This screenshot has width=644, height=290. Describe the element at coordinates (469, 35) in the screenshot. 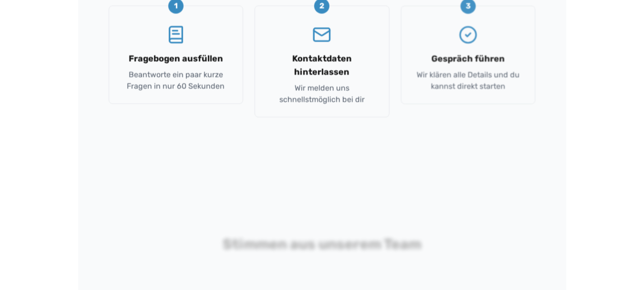

I see `svg: CircleCheck` at that location.